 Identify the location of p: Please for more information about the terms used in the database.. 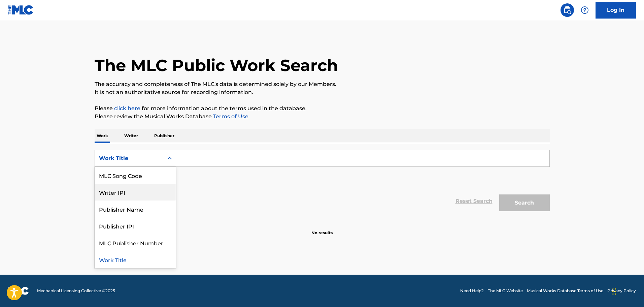
(322, 109).